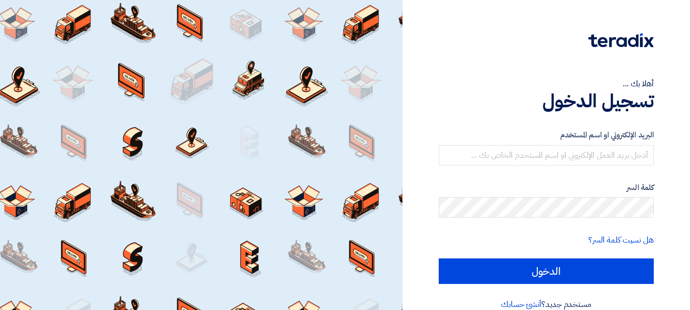  What do you see at coordinates (546, 101) in the screenshot?
I see `h1: تسجيل الدخول` at bounding box center [546, 101].